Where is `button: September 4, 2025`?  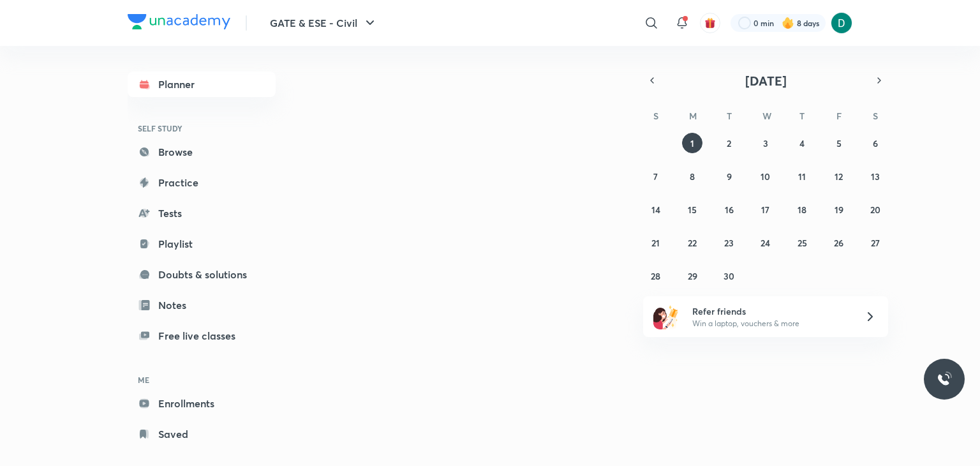 button: September 4, 2025 is located at coordinates (802, 143).